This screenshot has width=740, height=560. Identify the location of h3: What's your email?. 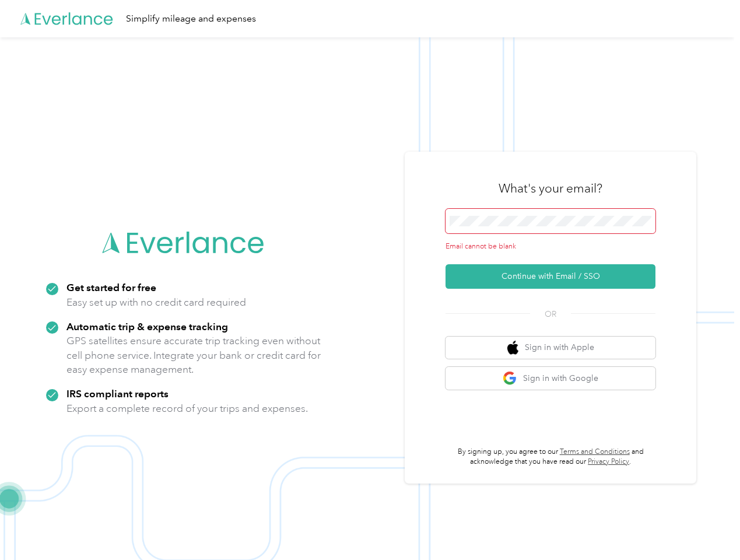
(551, 188).